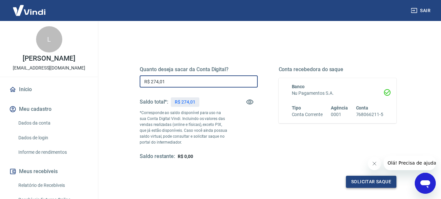 This screenshot has height=199, width=441. What do you see at coordinates (49, 90) in the screenshot?
I see `a: Início` at bounding box center [49, 90].